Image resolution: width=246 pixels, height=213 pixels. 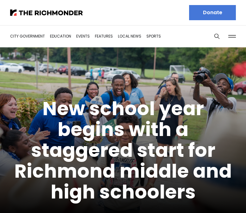 What do you see at coordinates (212, 13) in the screenshot?
I see `a: Donate` at bounding box center [212, 13].